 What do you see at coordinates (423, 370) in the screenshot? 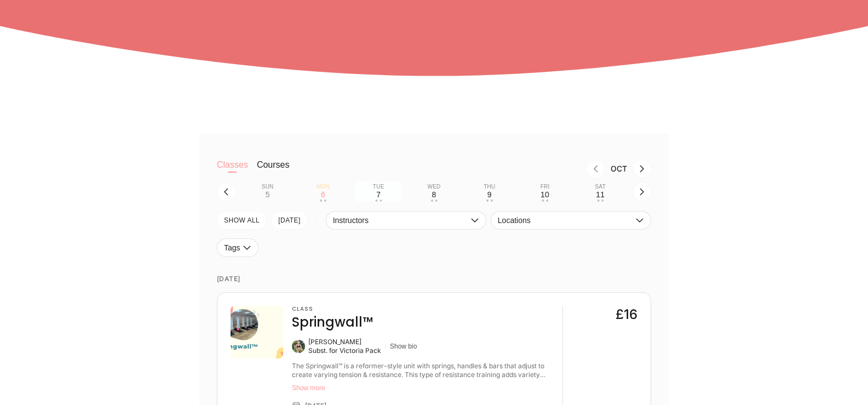
I see `div: The Springwall™ is a reformer-style unit with springs, handles & bars that adjust to create varyi...` at bounding box center [423, 370].